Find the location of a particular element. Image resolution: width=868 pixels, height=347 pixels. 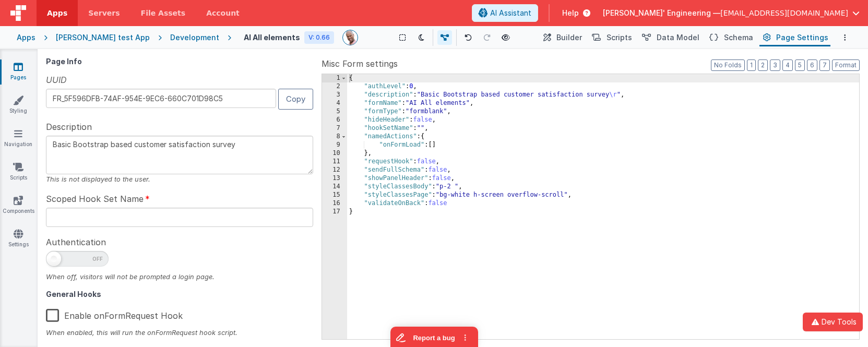

button: Builder is located at coordinates (562, 38).